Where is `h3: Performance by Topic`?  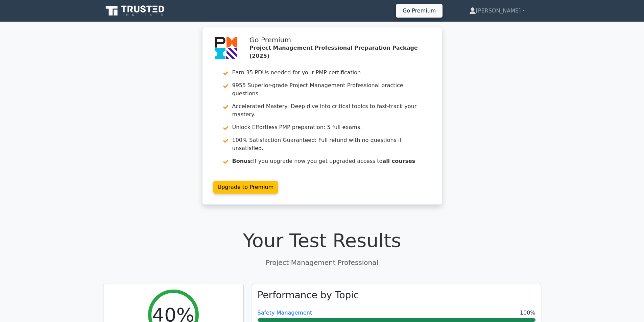
h3: Performance by Topic is located at coordinates (308, 296).